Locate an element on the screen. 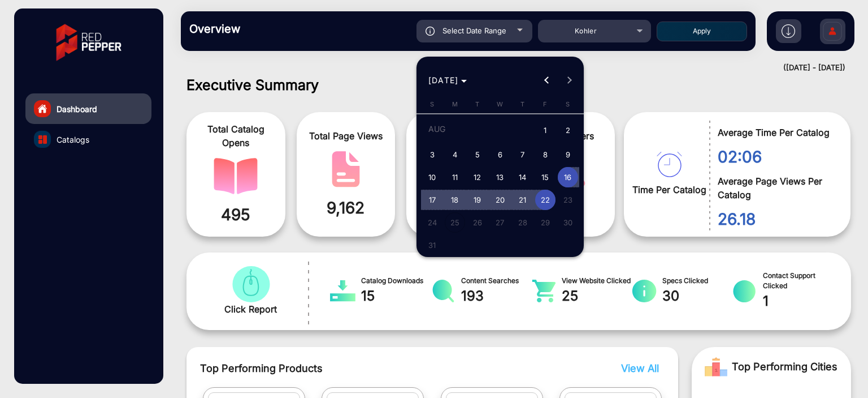 The width and height of the screenshot is (868, 398). button: August 28, 2025 is located at coordinates (523, 222).